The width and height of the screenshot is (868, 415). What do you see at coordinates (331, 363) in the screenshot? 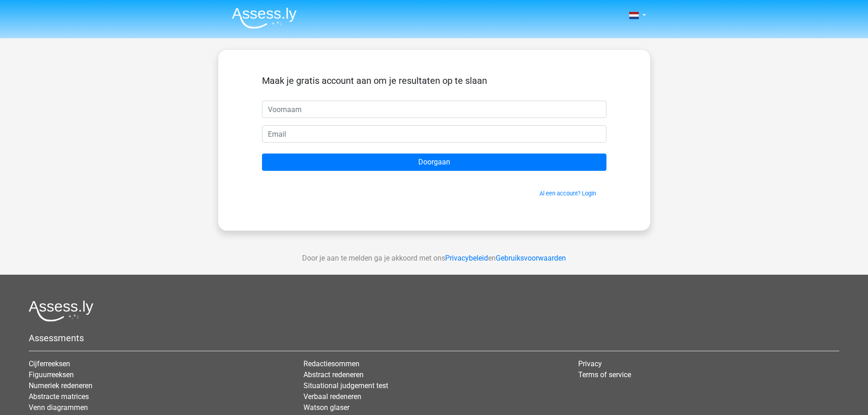
I see `a: Redactiesommen` at bounding box center [331, 363].